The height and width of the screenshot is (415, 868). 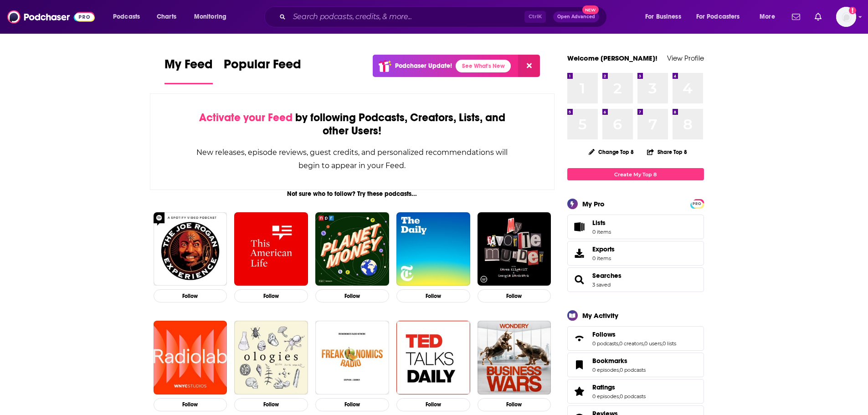 What do you see at coordinates (846, 17) in the screenshot?
I see `span: Logged in as carolinejames` at bounding box center [846, 17].